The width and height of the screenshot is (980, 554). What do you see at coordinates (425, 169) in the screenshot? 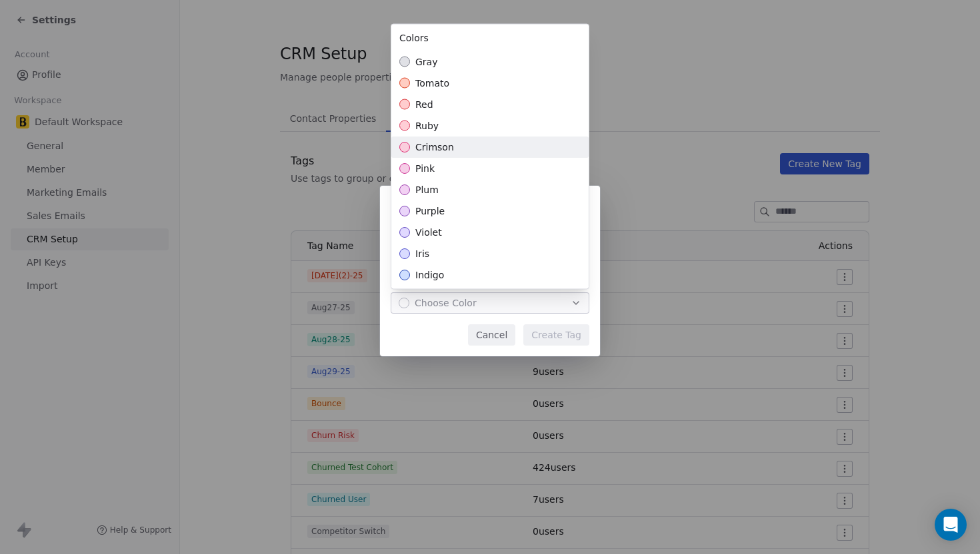
I see `span: pink` at bounding box center [425, 169].